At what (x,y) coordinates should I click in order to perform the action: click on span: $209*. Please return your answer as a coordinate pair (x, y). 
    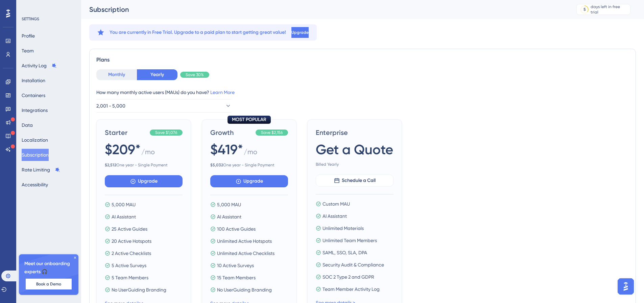
    Looking at the image, I should click on (123, 149).